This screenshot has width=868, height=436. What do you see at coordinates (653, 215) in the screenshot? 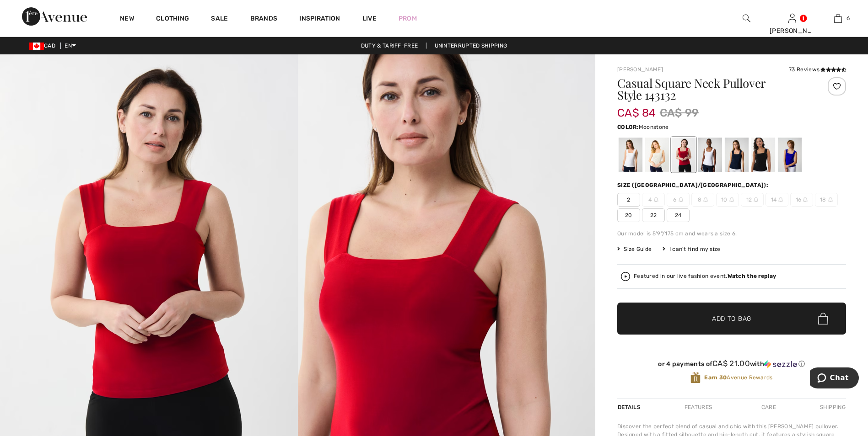
I see `span: 22` at bounding box center [653, 215].